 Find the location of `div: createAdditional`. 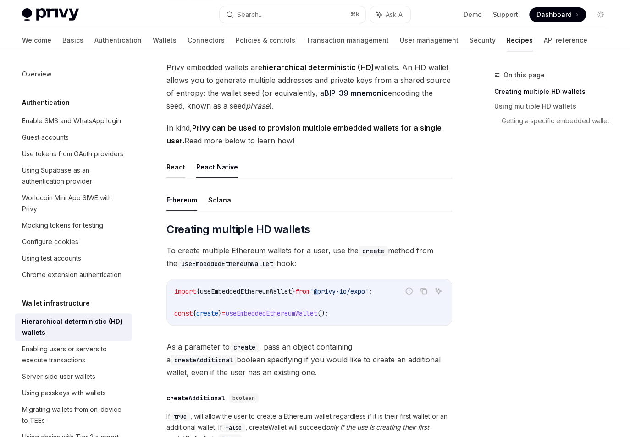

div: createAdditional is located at coordinates (196, 398).